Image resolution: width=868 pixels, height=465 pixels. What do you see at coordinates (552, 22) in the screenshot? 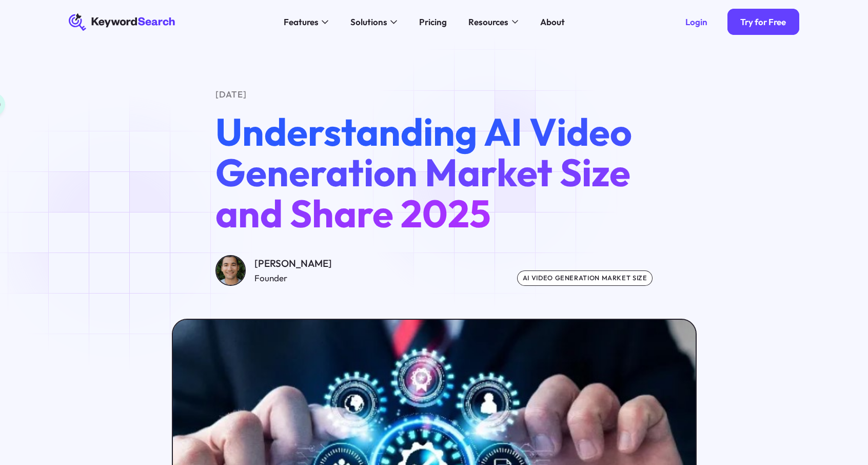
I see `a: About` at bounding box center [552, 22].